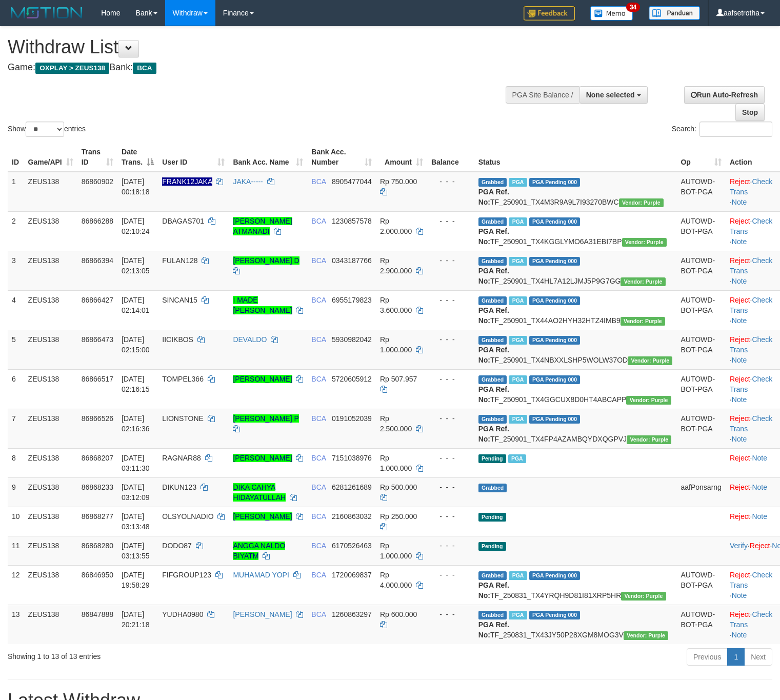 The image size is (780, 700). I want to click on td: 5, so click(16, 349).